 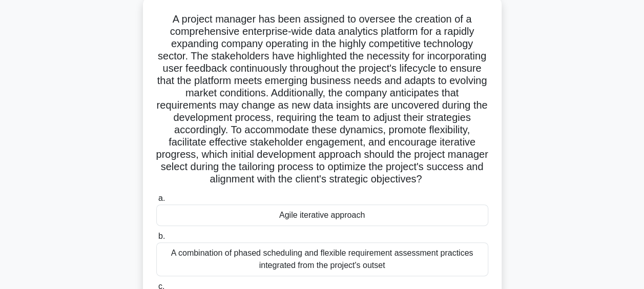 What do you see at coordinates (323, 259) in the screenshot?
I see `div: A combination of phased scheduling and flexible requirement assessment practices integrated from ...` at bounding box center [323, 259].